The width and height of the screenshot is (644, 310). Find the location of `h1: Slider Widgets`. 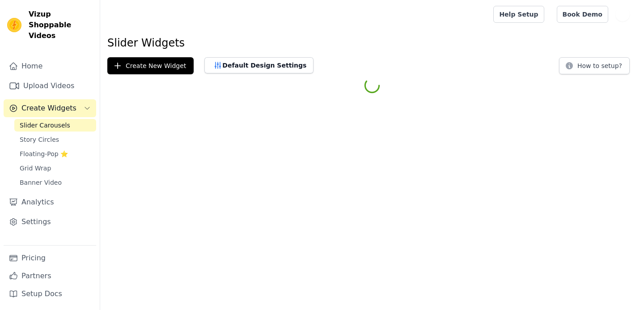

h1: Slider Widgets is located at coordinates (372, 43).